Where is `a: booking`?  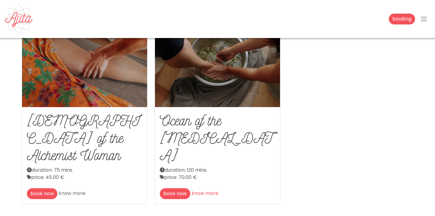 a: booking is located at coordinates (402, 19).